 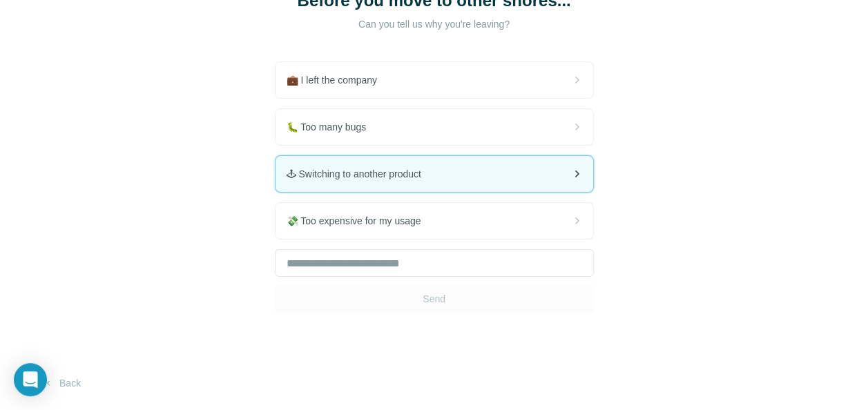 I want to click on button: Back, so click(x=62, y=383).